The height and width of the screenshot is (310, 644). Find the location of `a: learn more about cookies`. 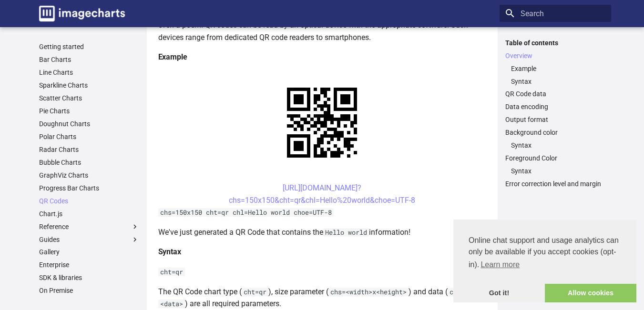

a: learn more about cookies is located at coordinates (500, 265).